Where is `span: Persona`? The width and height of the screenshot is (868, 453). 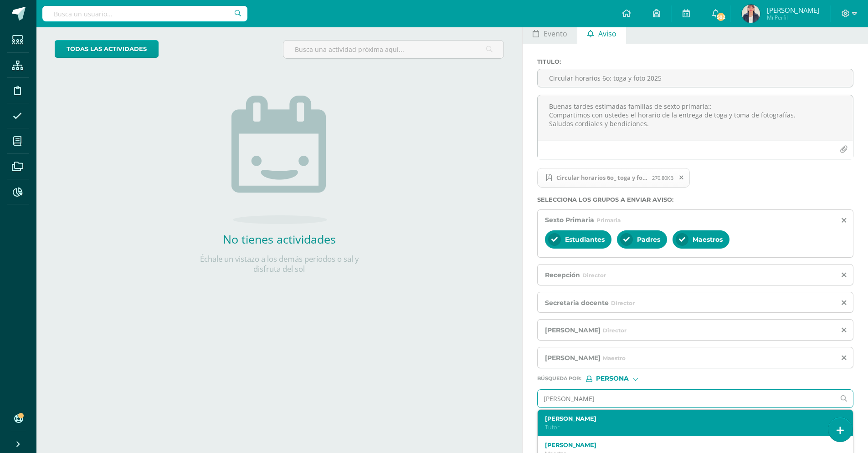 span: Persona is located at coordinates (612, 379).